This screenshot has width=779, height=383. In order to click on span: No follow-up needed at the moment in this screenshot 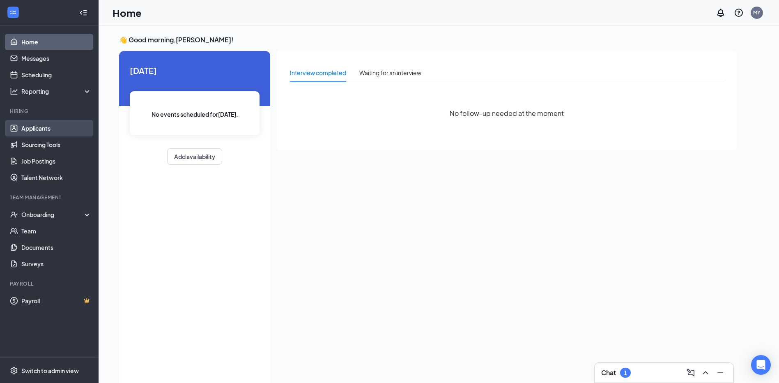, I will do `click(507, 113)`.